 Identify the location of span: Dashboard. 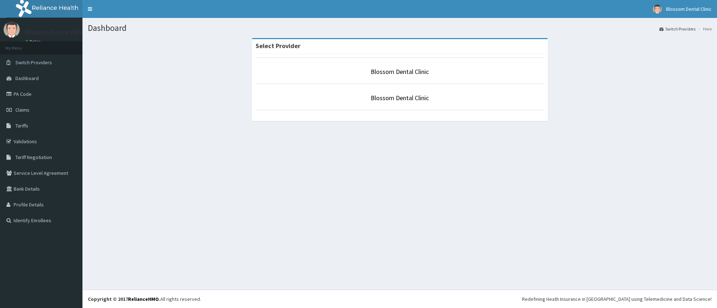
(27, 78).